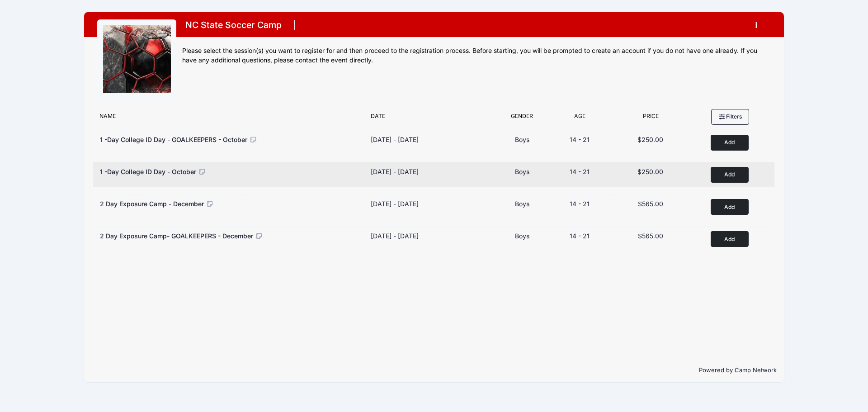  I want to click on div: Name, so click(230, 119).